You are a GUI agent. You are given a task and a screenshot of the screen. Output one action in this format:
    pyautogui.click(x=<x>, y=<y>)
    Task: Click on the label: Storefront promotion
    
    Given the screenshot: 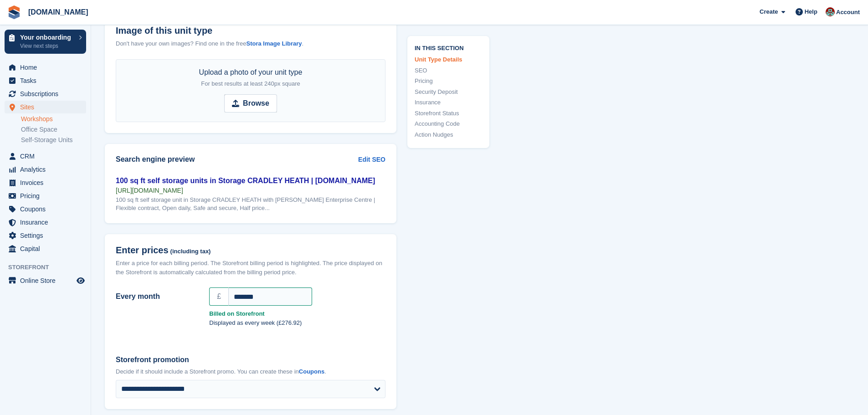 What is the action you would take?
    pyautogui.click(x=251, y=360)
    